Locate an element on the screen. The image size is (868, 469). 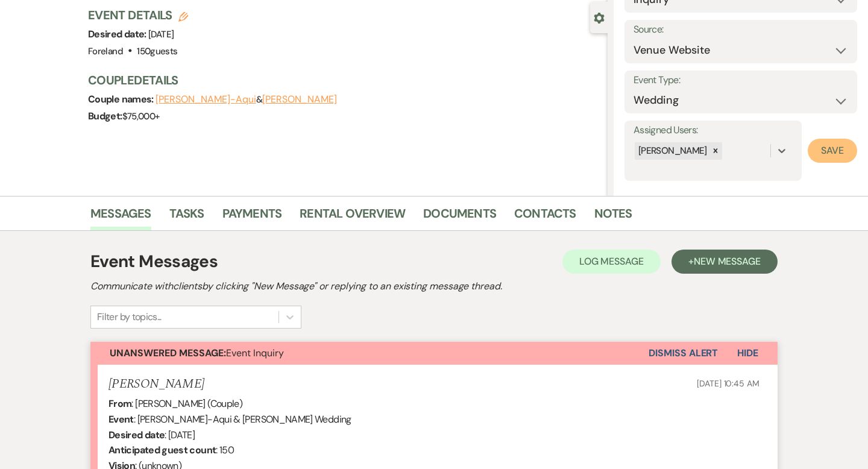
span: Couple names: is located at coordinates (122, 99).